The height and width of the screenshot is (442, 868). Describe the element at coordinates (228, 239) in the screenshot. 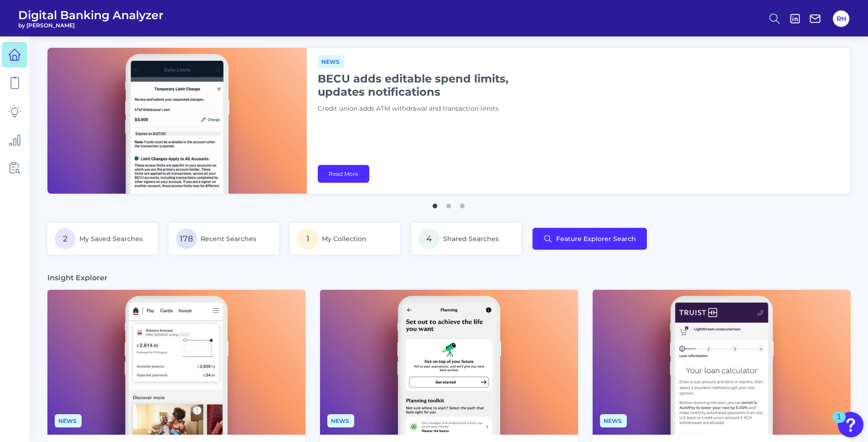

I see `span: Recent Searches` at that location.